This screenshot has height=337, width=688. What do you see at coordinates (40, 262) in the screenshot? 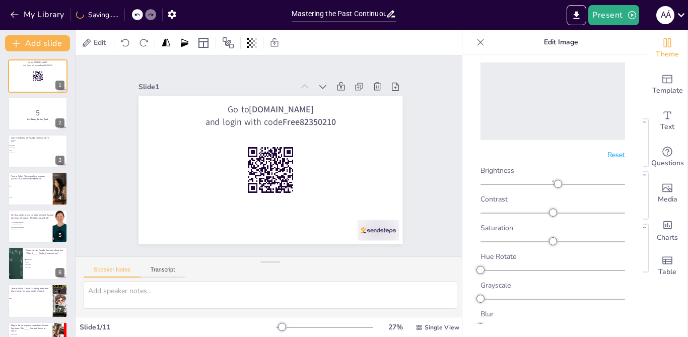
I see `span: walked` at bounding box center [40, 262].